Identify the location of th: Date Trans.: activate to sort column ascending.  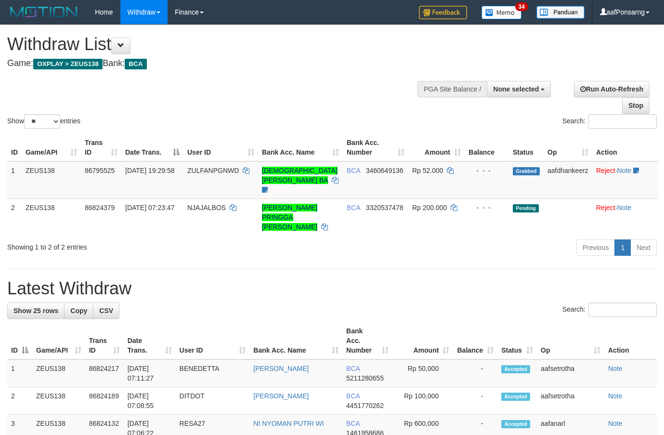
(150, 340).